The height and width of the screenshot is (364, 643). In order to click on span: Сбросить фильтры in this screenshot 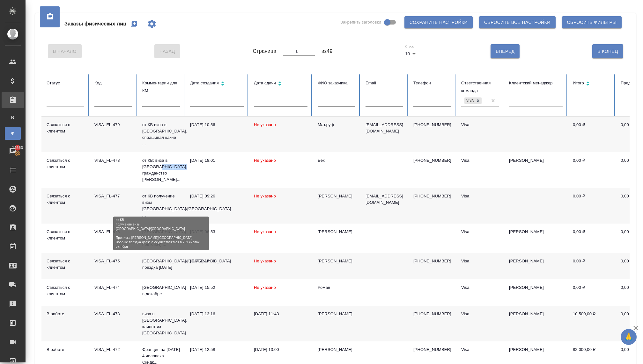, I will do `click(592, 22)`.